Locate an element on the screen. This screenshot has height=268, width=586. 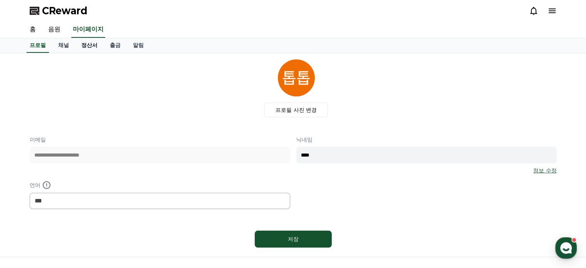
span: 대화 is located at coordinates (75, 219).